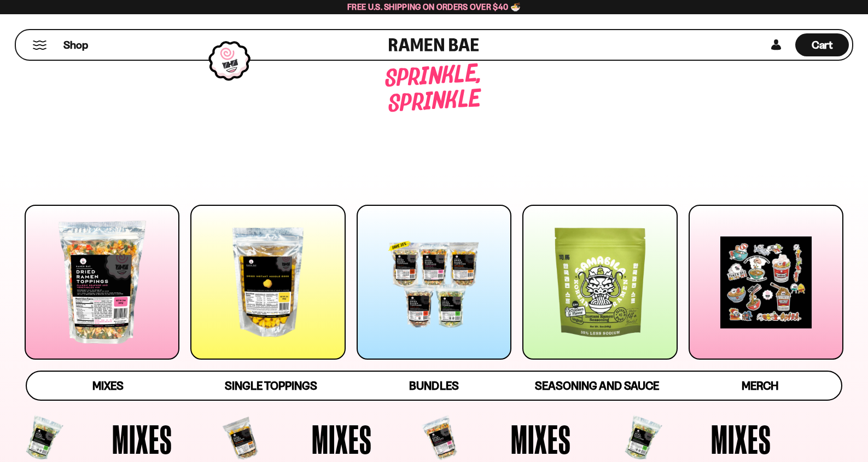  Describe the element at coordinates (822, 45) in the screenshot. I see `span: Cart` at that location.